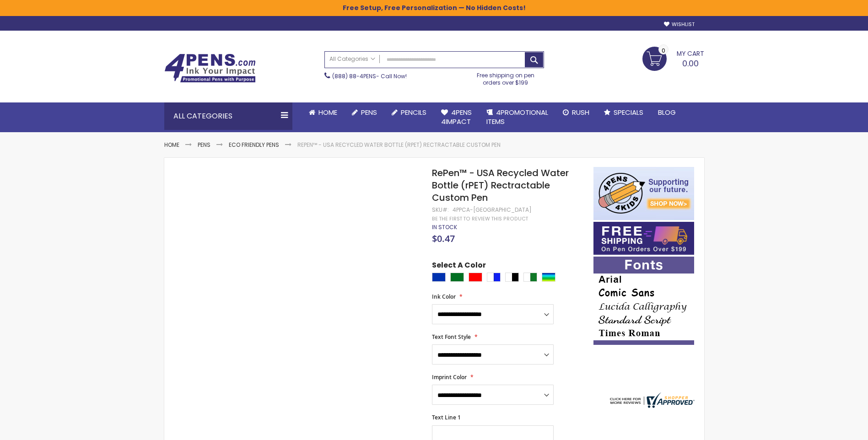 This screenshot has width=868, height=440. I want to click on span: 4PROMOTIONAL ITEMS, so click(517, 117).